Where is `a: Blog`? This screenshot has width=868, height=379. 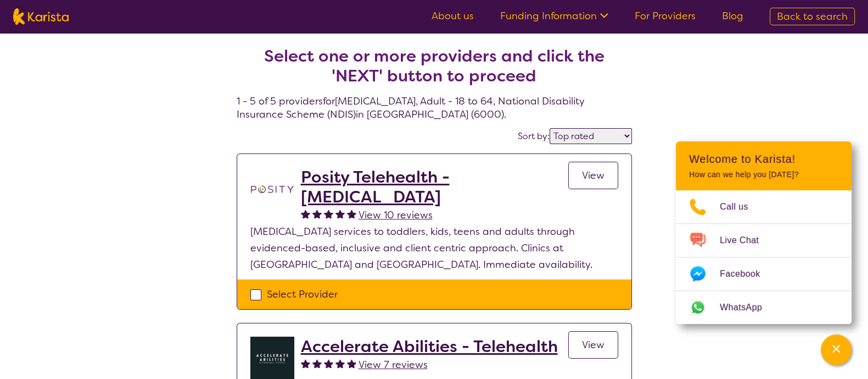 a: Blog is located at coordinates (733, 16).